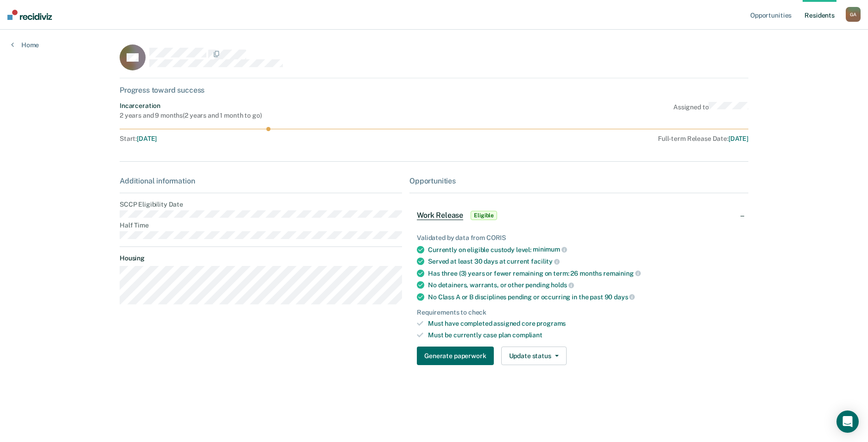 The height and width of the screenshot is (442, 868). I want to click on div: Assigned to, so click(711, 110).